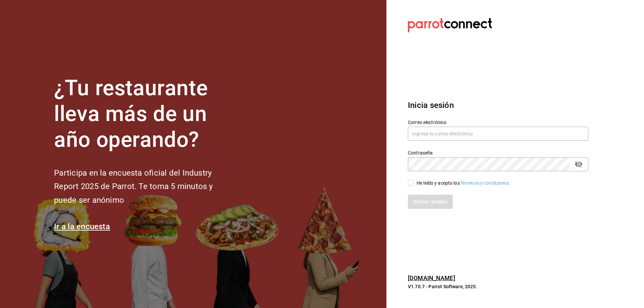  I want to click on h2: Participa en la encuesta oficial del Industry Report 2025 de Parrot. Te toma 5 minutos y puede se..., so click(145, 186).